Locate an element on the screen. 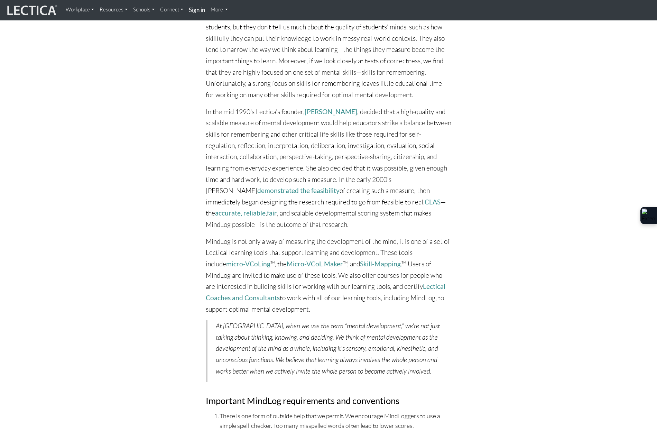 This screenshot has width=657, height=431. h3: Important MindLog requirements and conventions is located at coordinates (328, 400).